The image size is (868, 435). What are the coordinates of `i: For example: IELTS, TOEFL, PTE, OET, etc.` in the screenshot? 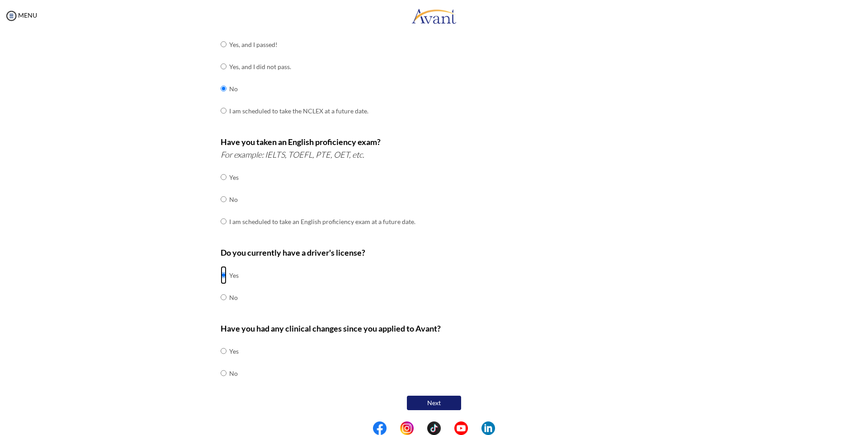 It's located at (293, 155).